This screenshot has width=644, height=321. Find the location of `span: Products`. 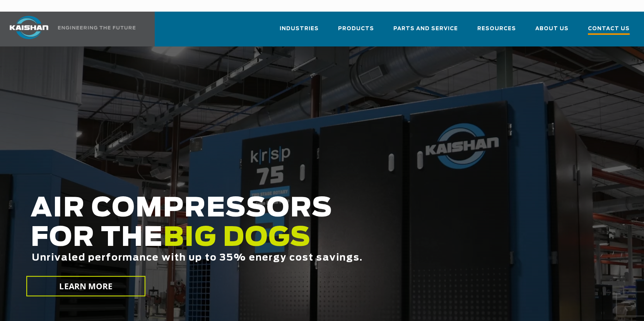

span: Products is located at coordinates (356, 29).